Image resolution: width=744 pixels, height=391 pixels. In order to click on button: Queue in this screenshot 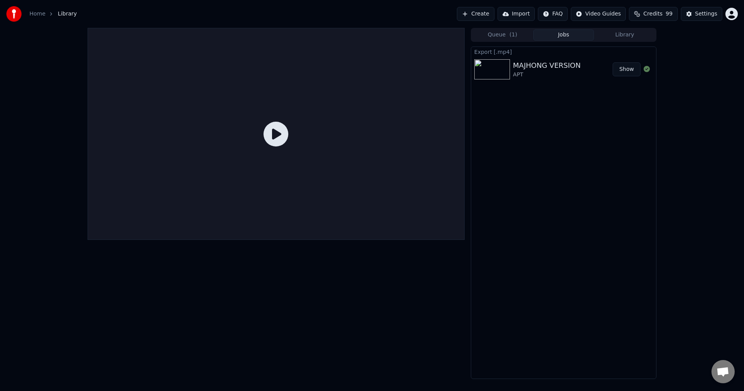, I will do `click(502, 35)`.